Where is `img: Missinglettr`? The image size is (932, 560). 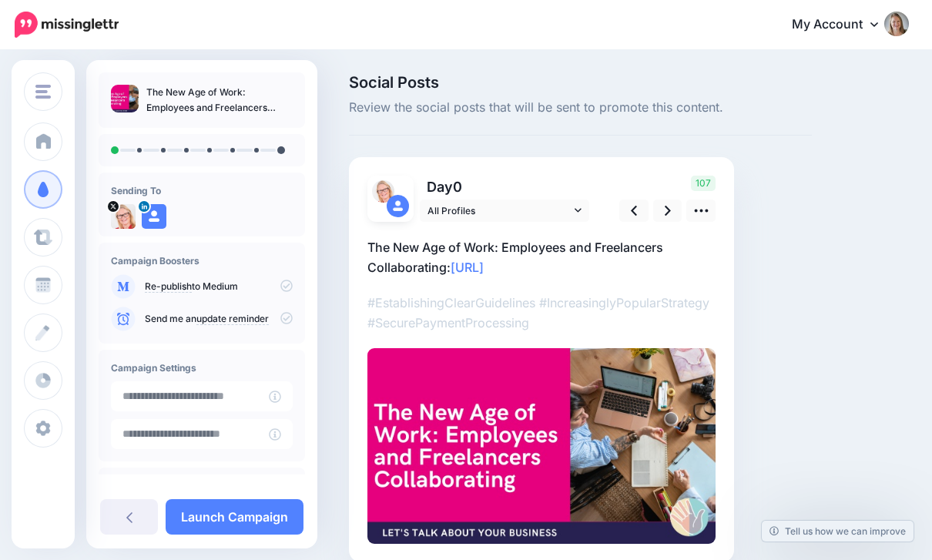 img: Missinglettr is located at coordinates (66, 24).